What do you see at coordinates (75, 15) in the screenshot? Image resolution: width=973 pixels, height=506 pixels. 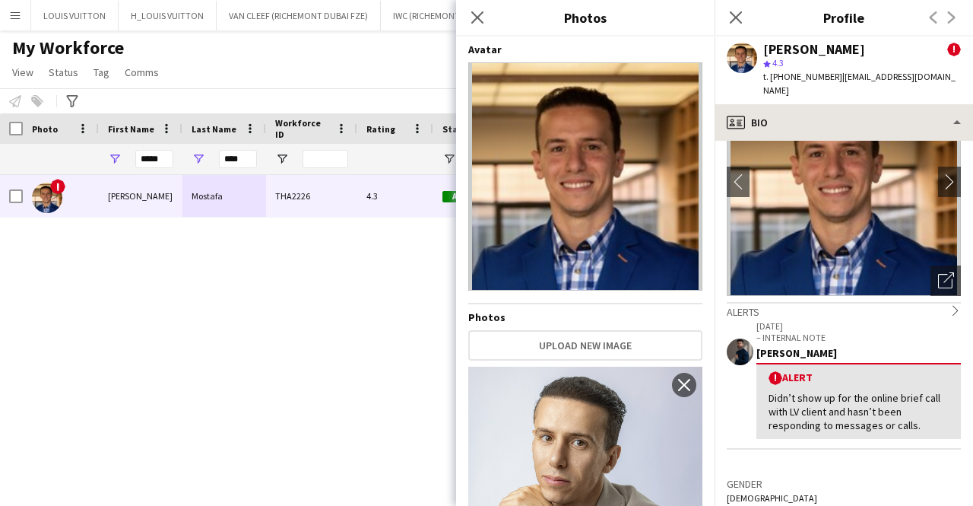 I see `button: LOUIS VUITTON` at bounding box center [75, 15].